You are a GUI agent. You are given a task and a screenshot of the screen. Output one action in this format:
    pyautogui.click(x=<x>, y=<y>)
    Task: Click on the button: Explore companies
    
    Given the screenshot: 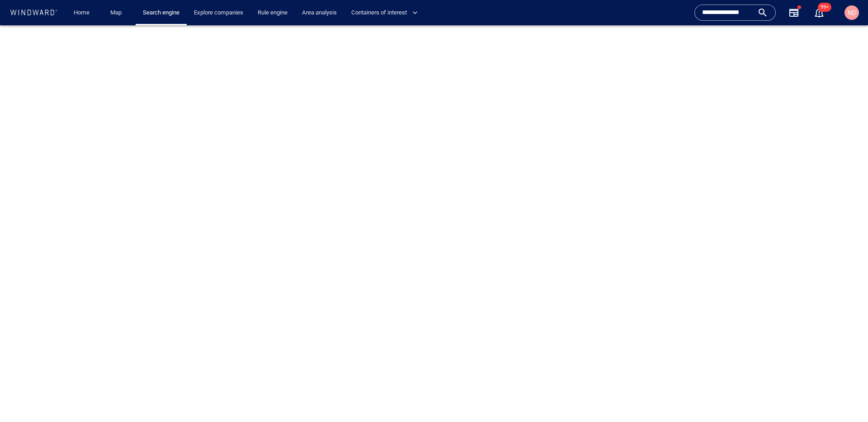 What is the action you would take?
    pyautogui.click(x=218, y=13)
    